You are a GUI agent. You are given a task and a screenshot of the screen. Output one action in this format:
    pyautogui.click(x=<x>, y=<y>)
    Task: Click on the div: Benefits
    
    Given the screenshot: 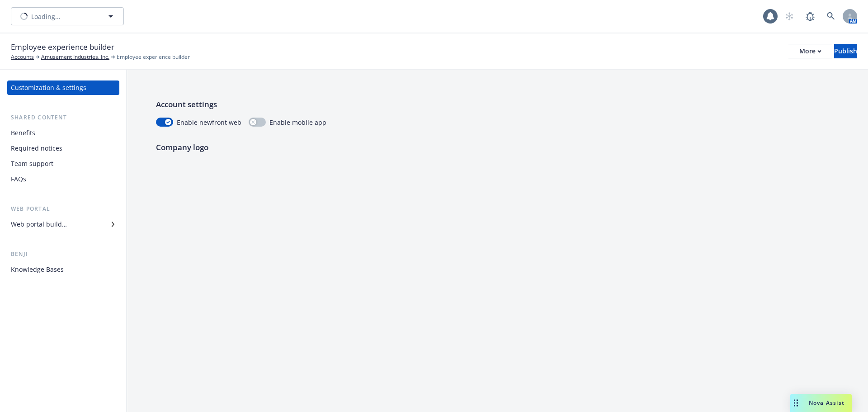 What is the action you would take?
    pyautogui.click(x=23, y=133)
    